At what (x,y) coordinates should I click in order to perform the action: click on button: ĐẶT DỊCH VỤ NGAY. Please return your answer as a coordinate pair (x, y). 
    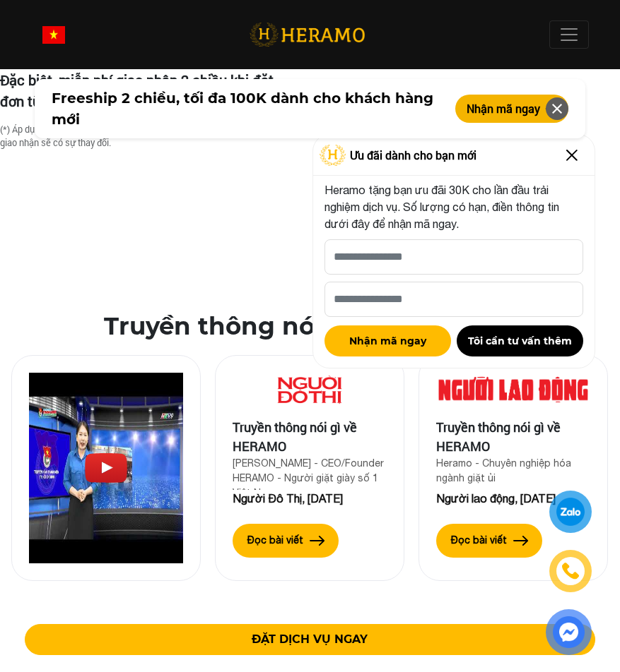
    Looking at the image, I should click on (310, 640).